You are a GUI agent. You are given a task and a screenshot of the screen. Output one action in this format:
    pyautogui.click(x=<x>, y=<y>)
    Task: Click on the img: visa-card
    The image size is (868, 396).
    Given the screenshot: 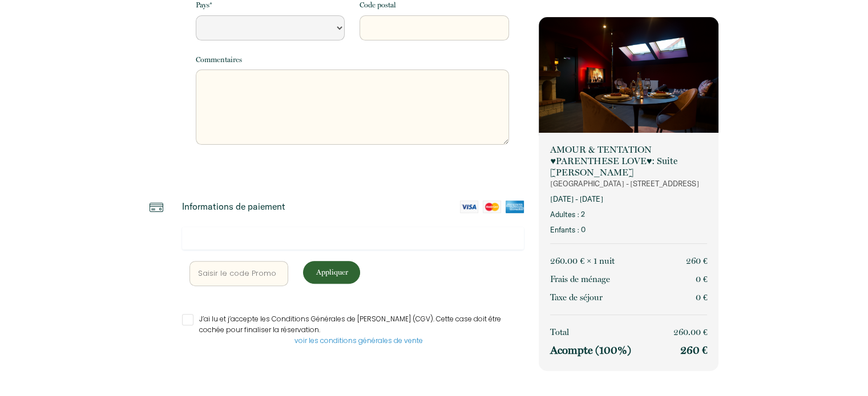 What is the action you would take?
    pyautogui.click(x=469, y=207)
    